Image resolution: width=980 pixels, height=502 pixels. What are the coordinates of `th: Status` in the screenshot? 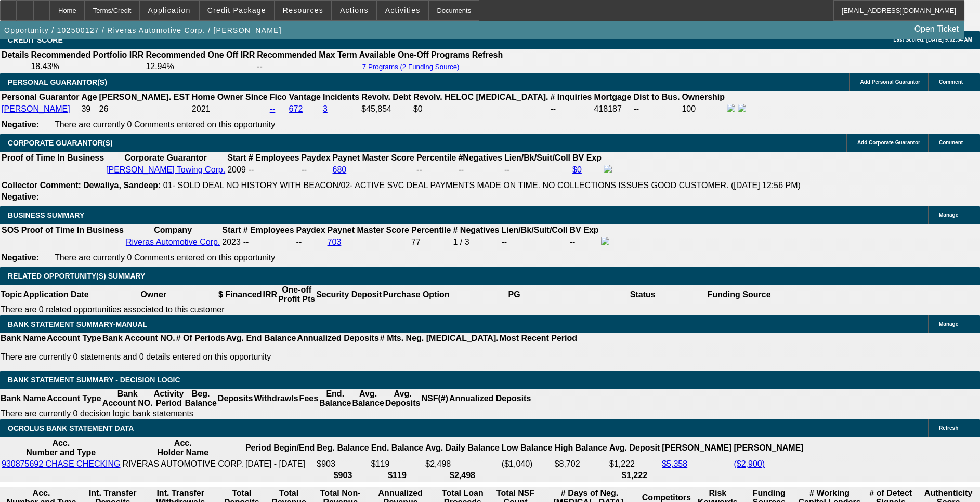 It's located at (643, 294).